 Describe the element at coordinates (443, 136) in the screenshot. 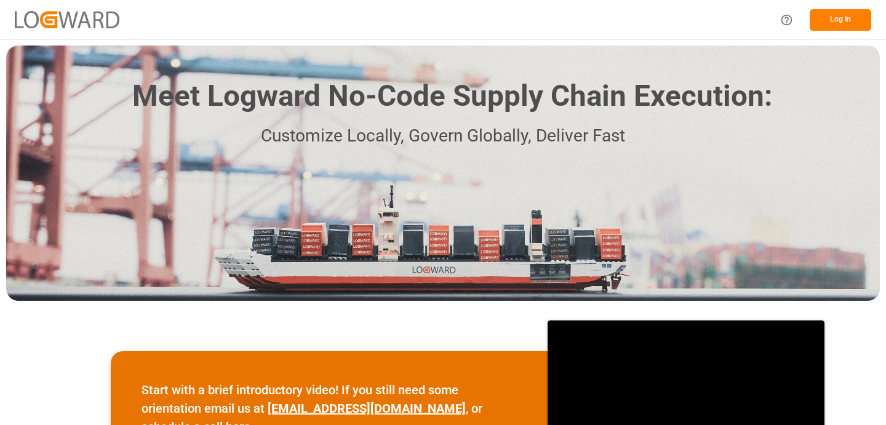

I see `p: Customize Locally, Govern Globally, Deliver Fast` at that location.